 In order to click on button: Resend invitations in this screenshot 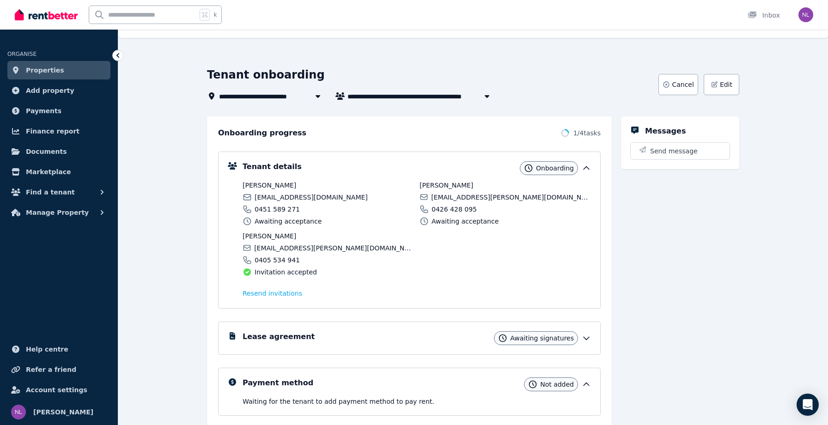, I will do `click(272, 294)`.